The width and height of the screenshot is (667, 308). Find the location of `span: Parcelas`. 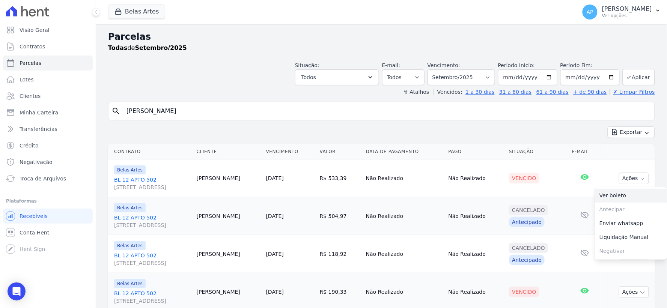

span: Parcelas is located at coordinates (30, 63).